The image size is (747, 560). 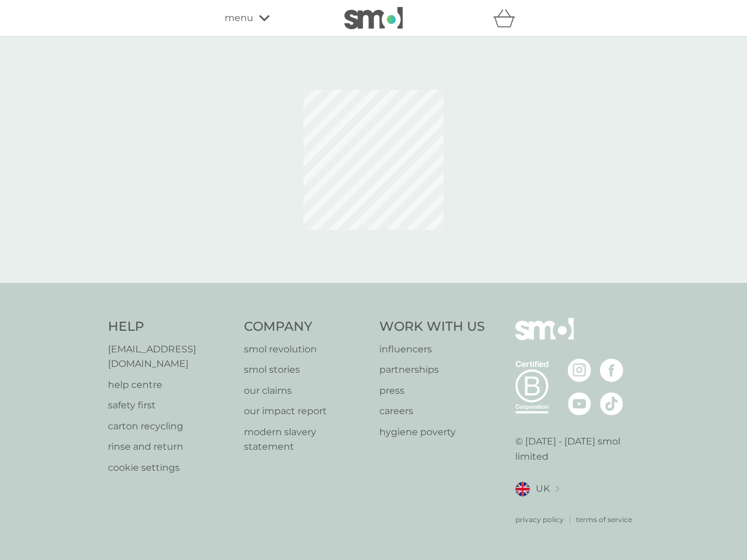 I want to click on p: smol revolution, so click(x=306, y=350).